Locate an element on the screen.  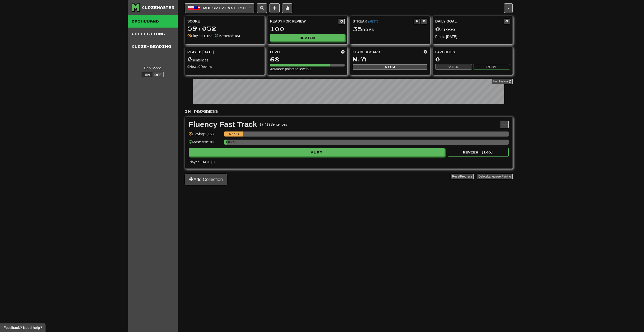
div: Playing: is located at coordinates (200, 36).